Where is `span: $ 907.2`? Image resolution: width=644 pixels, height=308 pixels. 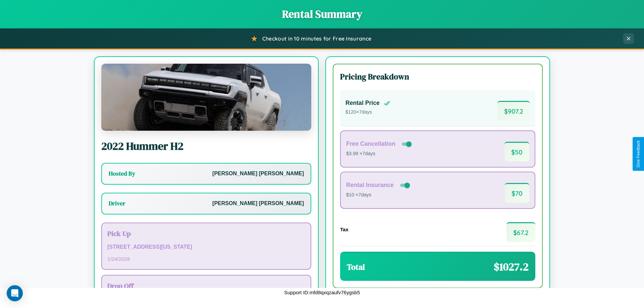 span: $ 907.2 is located at coordinates (514, 110).